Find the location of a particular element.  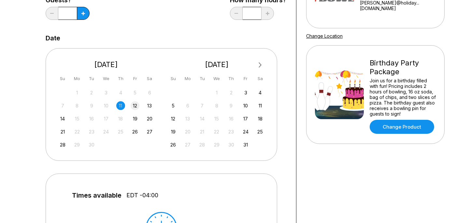

div: Choose Friday, October 3rd, 2025 is located at coordinates (245, 92).